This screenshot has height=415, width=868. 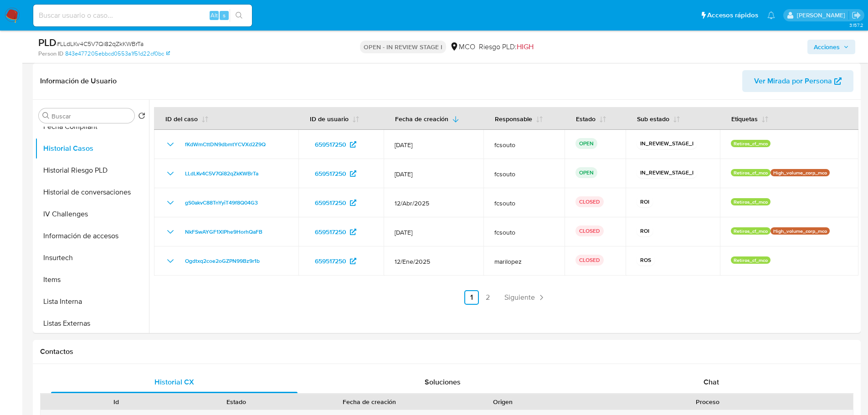 I want to click on input: Buscar usuario o caso..., so click(x=143, y=16).